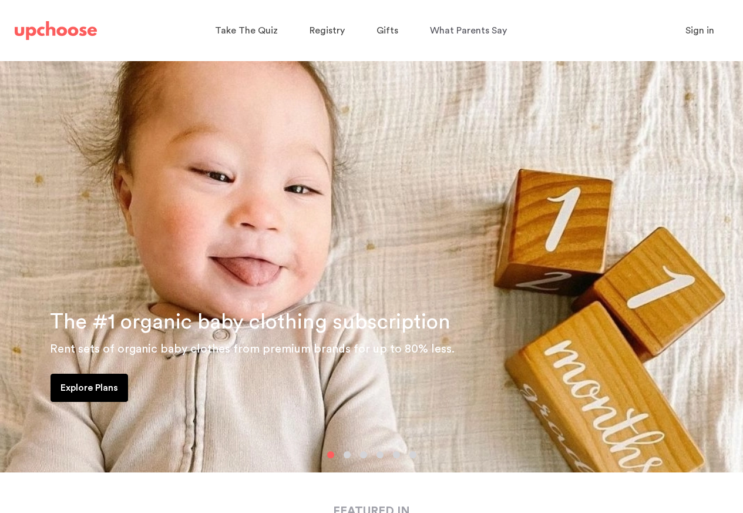 The width and height of the screenshot is (743, 513). What do you see at coordinates (248, 31) in the screenshot?
I see `a: Take The Quiz` at bounding box center [248, 31].